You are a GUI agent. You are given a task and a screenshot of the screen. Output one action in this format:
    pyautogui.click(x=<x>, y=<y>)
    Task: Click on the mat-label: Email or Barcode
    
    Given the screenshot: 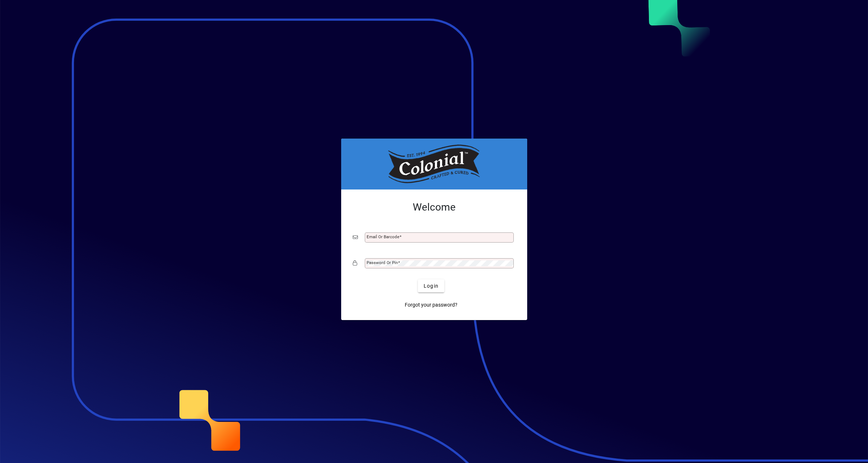 What is the action you would take?
    pyautogui.click(x=383, y=236)
    